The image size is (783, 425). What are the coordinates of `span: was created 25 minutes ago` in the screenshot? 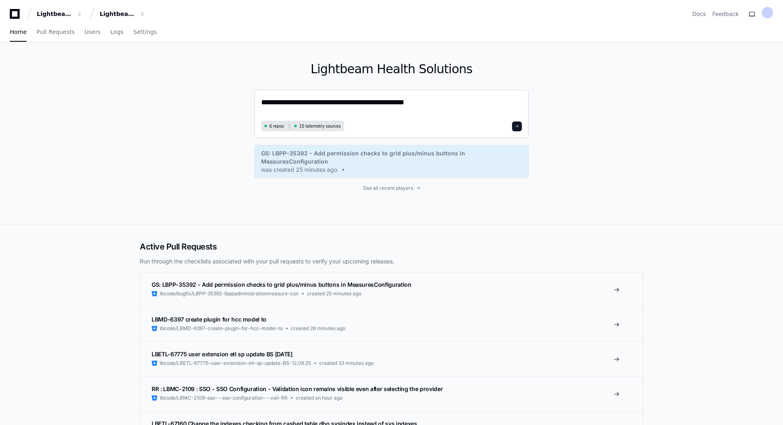 It's located at (299, 170).